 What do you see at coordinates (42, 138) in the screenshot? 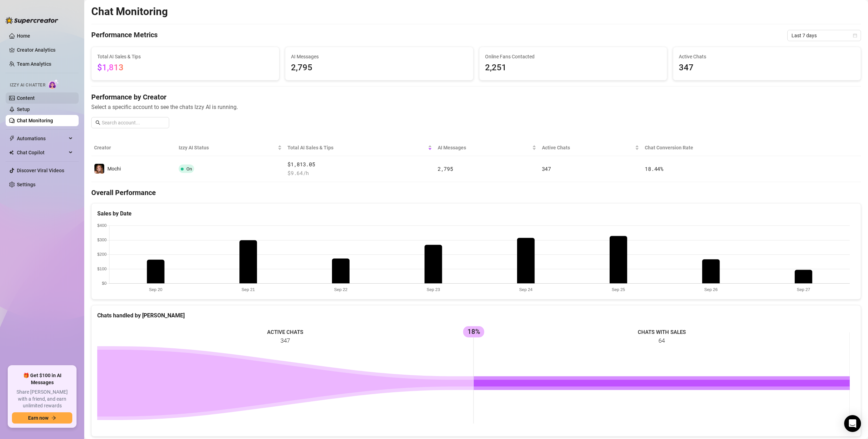
I see `span: Automations` at bounding box center [42, 138].